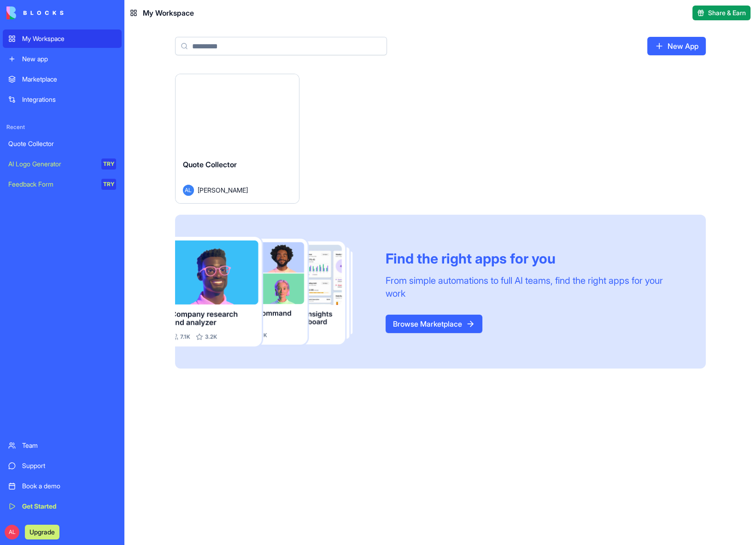 Image resolution: width=756 pixels, height=545 pixels. What do you see at coordinates (62, 486) in the screenshot?
I see `a: Book a demo` at bounding box center [62, 486].